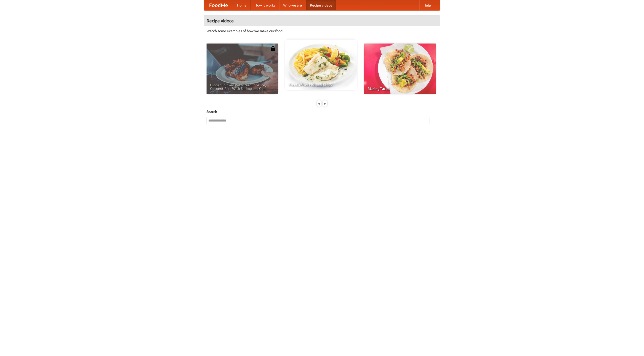 The height and width of the screenshot is (356, 644). What do you see at coordinates (218, 5) in the screenshot?
I see `a: FoodMe` at bounding box center [218, 5].